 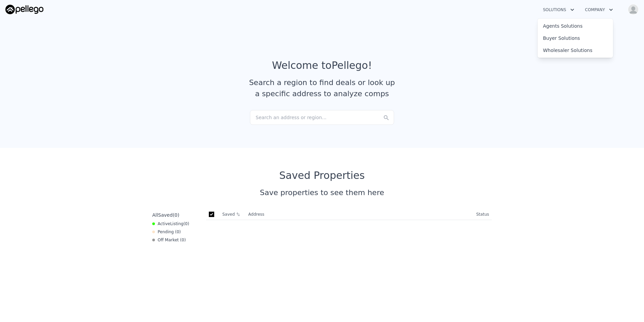 I want to click on th: Saved, so click(x=233, y=214).